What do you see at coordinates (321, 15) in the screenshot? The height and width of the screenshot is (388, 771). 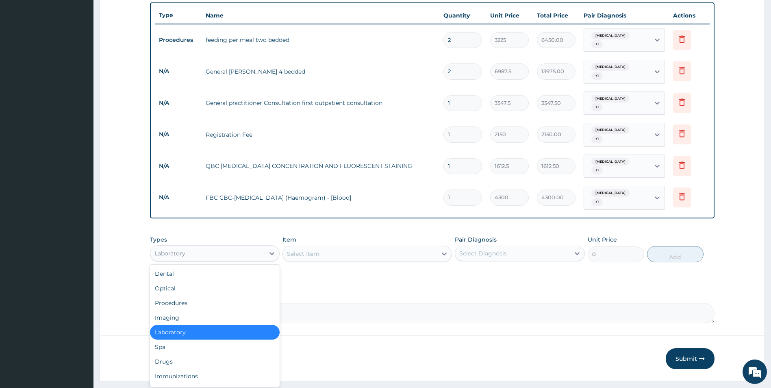 I see `th: Name` at bounding box center [321, 15].